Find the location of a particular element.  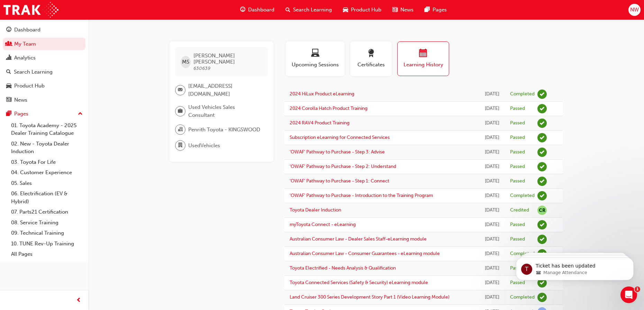

span: Inactive User Showing is located at coordinates (59, 93).